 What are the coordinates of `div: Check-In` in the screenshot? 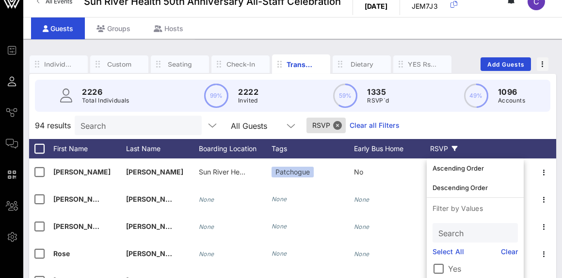 It's located at (241, 64).